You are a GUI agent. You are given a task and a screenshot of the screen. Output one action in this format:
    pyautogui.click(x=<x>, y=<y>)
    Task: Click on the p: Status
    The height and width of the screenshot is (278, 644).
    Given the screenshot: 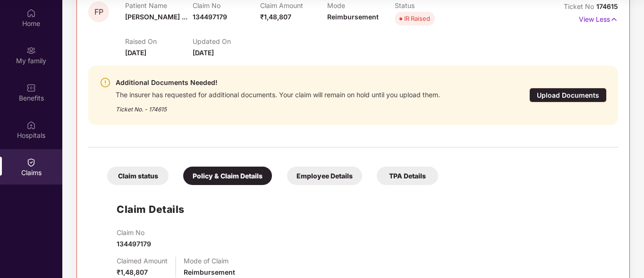 What is the action you would take?
    pyautogui.click(x=428, y=5)
    